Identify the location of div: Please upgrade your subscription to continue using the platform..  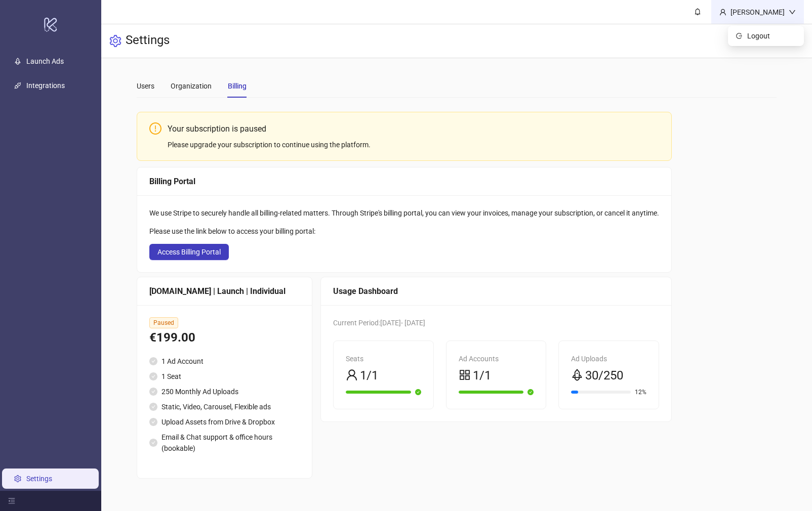
(413, 145).